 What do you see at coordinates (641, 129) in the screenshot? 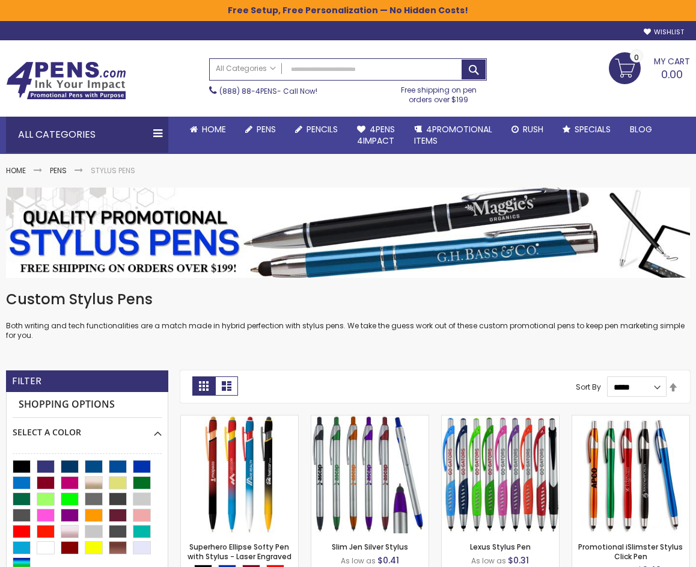
I see `a: Blog` at bounding box center [641, 129].